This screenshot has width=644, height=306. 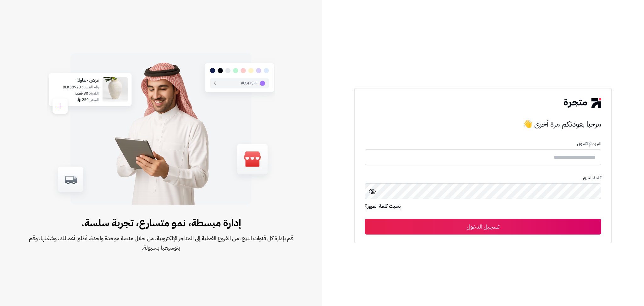 I want to click on span: إدارة مبسطة، نمو متسارع، تجربة سلسة., so click(x=161, y=223).